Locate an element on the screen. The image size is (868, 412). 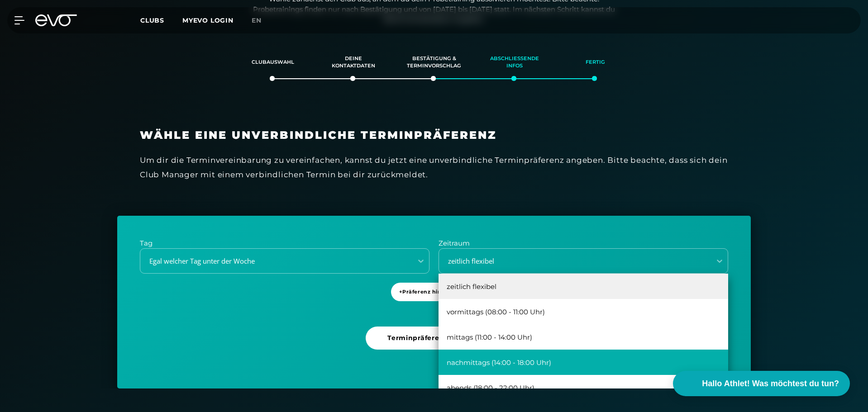
div: Um dir die Terminvereinbarung zu vereinfachen, kannst du jetzt eine unverbindliche Terminpräferen... is located at coordinates (434, 167).